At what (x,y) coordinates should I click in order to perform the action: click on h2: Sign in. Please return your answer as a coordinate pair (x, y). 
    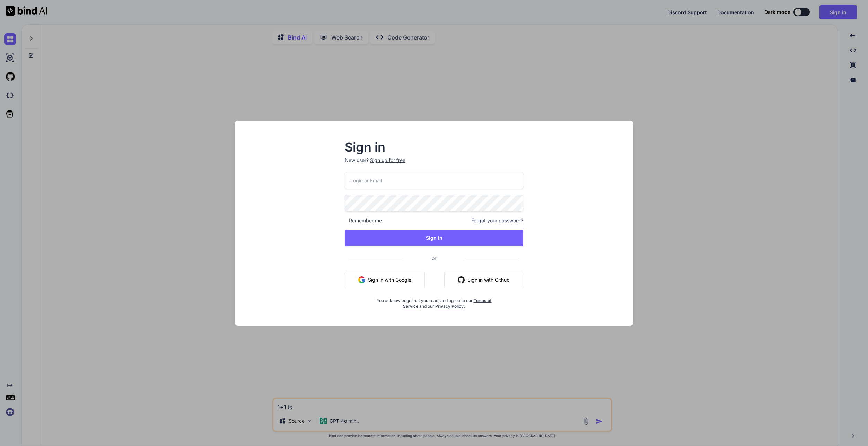
    Looking at the image, I should click on (434, 147).